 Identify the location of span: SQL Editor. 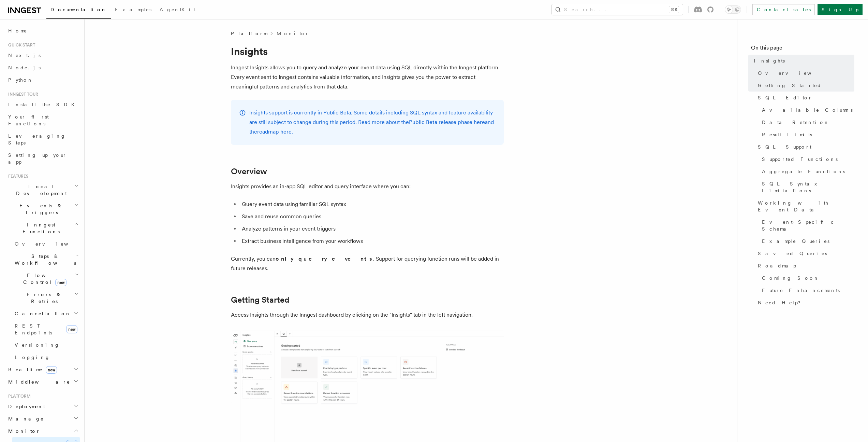
(785, 98).